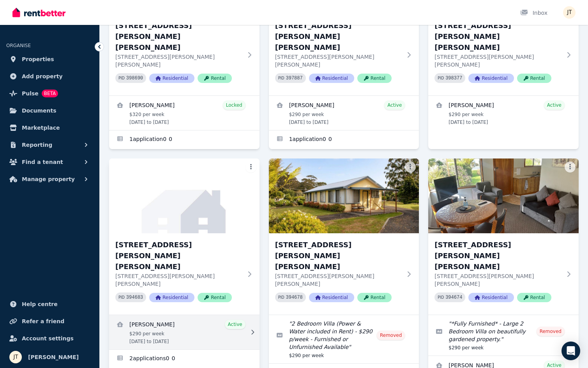 This screenshot has width=588, height=368. Describe the element at coordinates (184, 113) in the screenshot. I see `a: View details for Mathieu Venezia` at that location.